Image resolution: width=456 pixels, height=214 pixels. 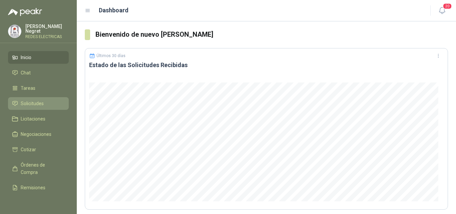 I want to click on p: REDES ELECTRICAS, so click(x=47, y=37).